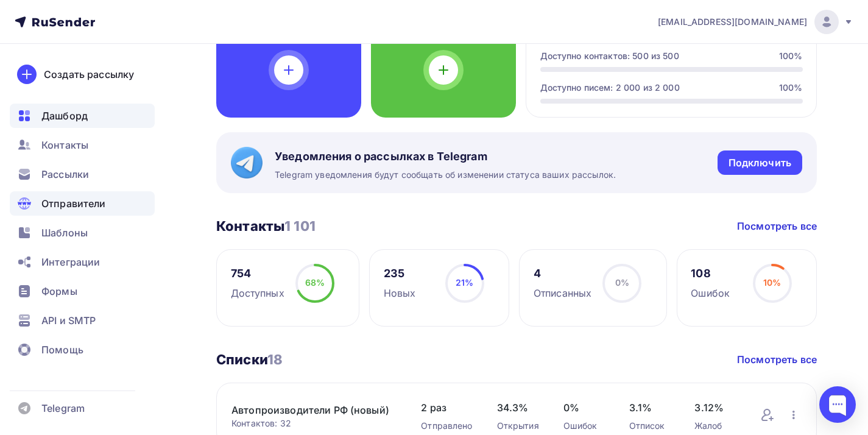  What do you see at coordinates (517, 426) in the screenshot?
I see `div: Открытия` at bounding box center [517, 426].